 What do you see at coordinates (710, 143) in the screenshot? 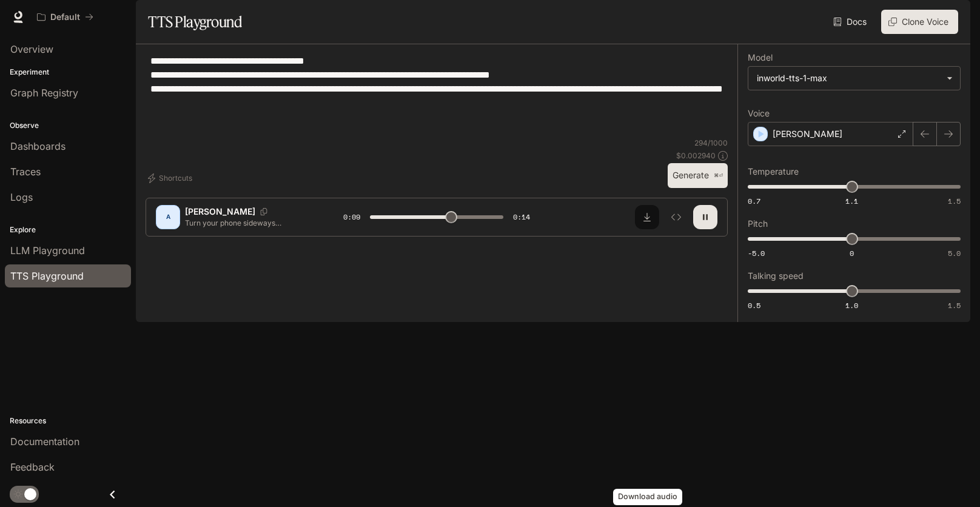
I see `p: 294 / 1000` at bounding box center [710, 143].